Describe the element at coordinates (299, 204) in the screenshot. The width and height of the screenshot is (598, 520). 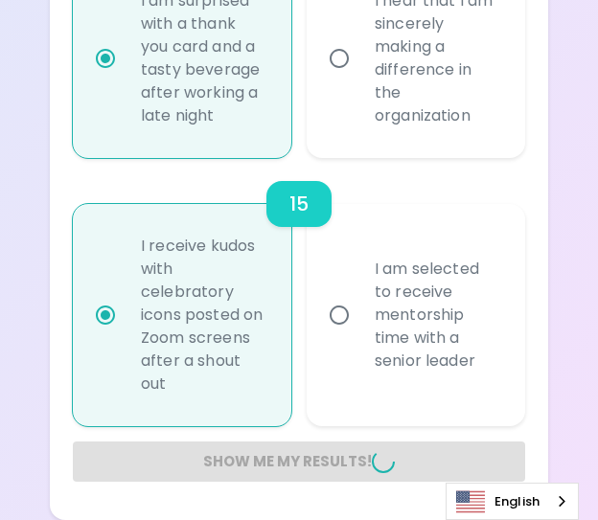
I see `h6: 15` at that location.